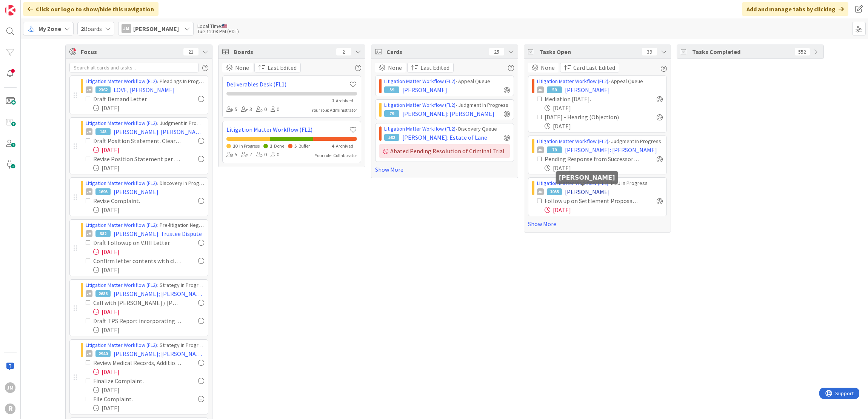 This screenshot has width=868, height=419. Describe the element at coordinates (134, 68) in the screenshot. I see `input: Search all cards and tasks...` at that location.